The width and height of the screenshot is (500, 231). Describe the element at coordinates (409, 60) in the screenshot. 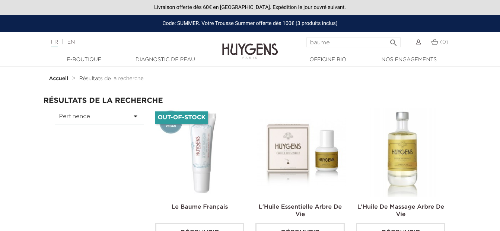

I see `a: Nos engagements` at that location.